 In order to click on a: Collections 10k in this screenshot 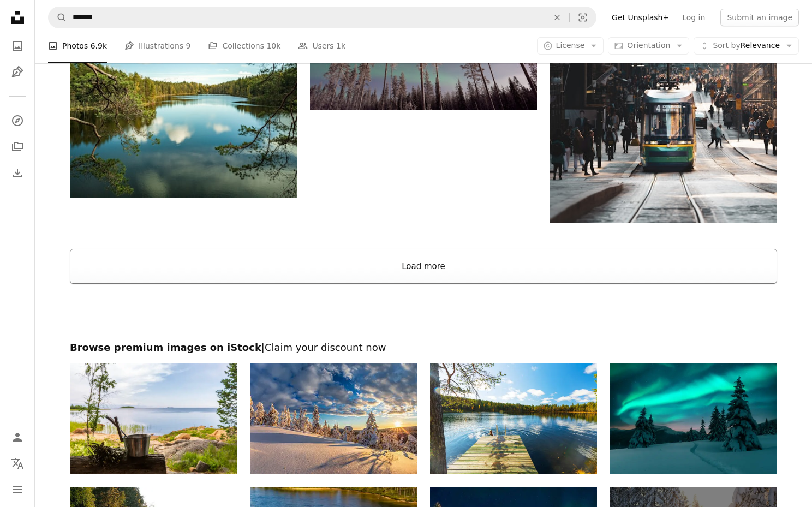, I will do `click(244, 45)`.